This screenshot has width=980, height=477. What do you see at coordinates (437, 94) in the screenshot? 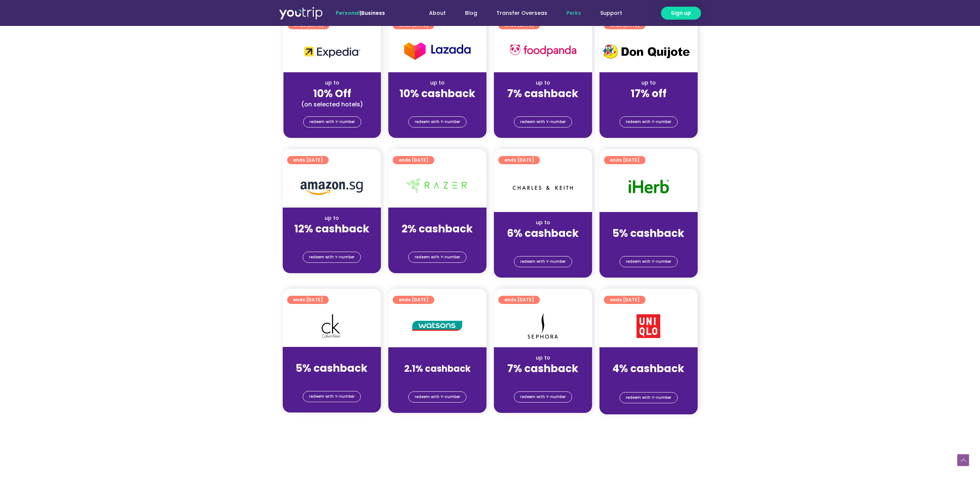
I see `strong: 10% cashback` at bounding box center [437, 94].